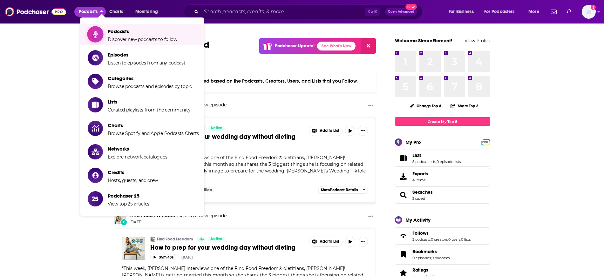  Describe the element at coordinates (128, 204) in the screenshot. I see `span: View top 25 articles` at that location.